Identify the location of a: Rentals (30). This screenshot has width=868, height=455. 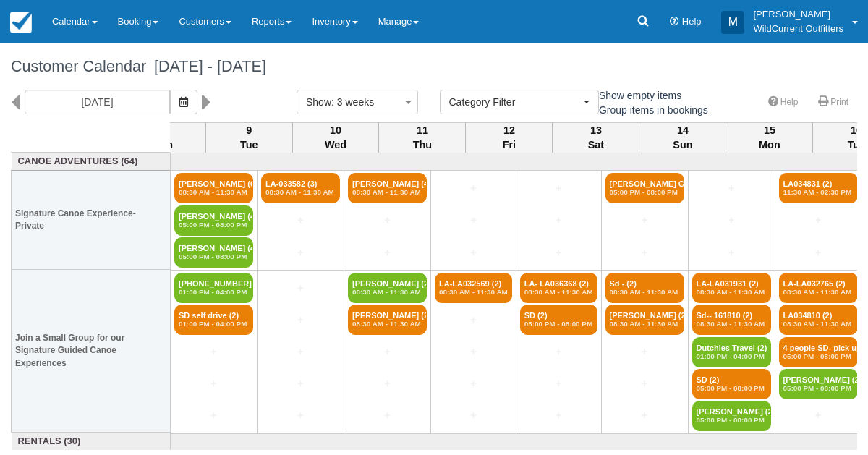
(91, 441).